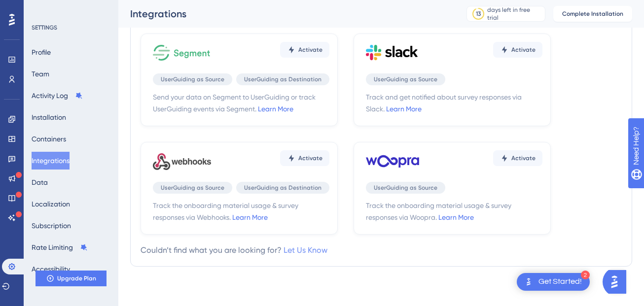  What do you see at coordinates (234, 250) in the screenshot?
I see `div: Couldn’t find what you are looking for?` at bounding box center [234, 250].